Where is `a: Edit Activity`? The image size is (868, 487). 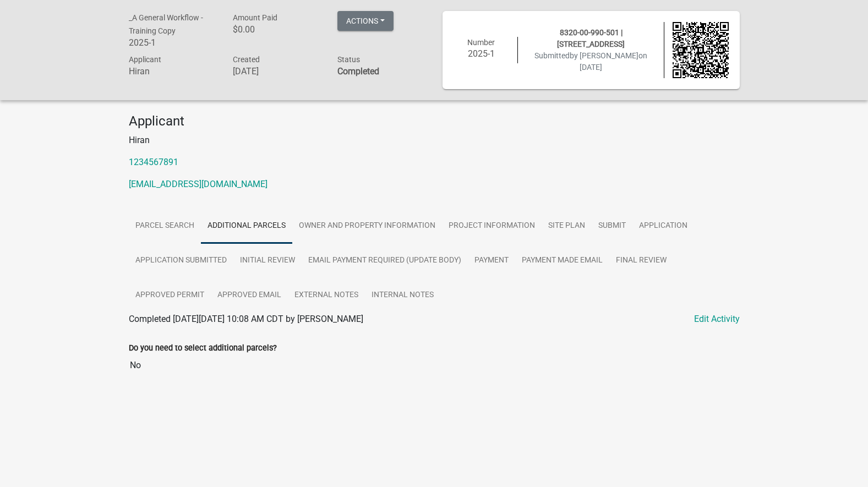
a: Edit Activity is located at coordinates (716, 319).